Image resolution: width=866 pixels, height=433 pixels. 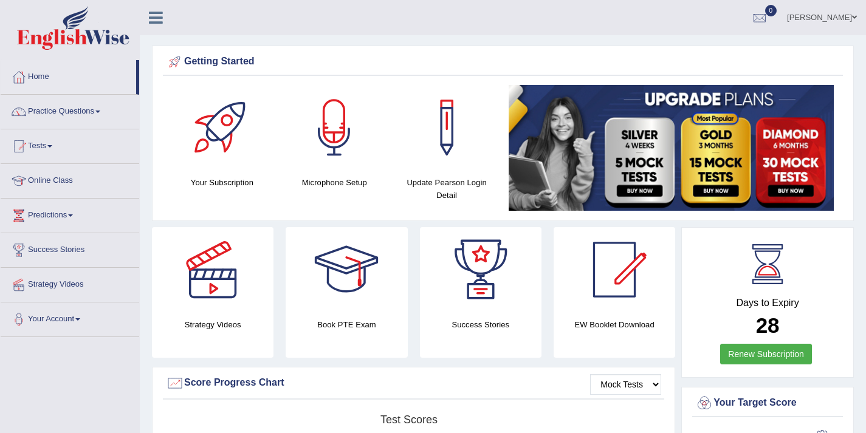 What do you see at coordinates (409, 420) in the screenshot?
I see `tspan: Test scores` at bounding box center [409, 420].